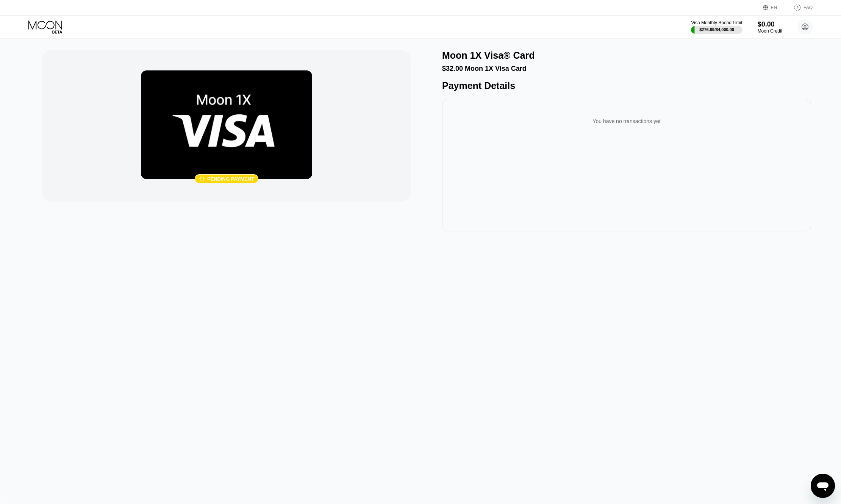 The height and width of the screenshot is (504, 841). What do you see at coordinates (769, 24) in the screenshot?
I see `div: $0.00` at bounding box center [769, 24].